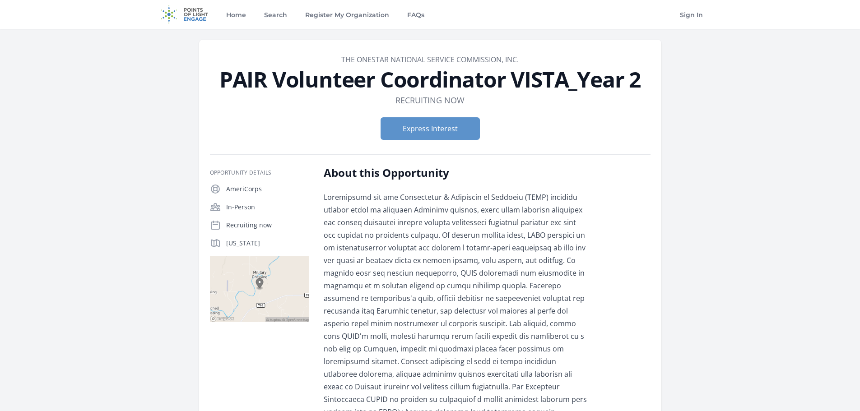 This screenshot has height=411, width=860. I want to click on p: Recruiting now, so click(268, 225).